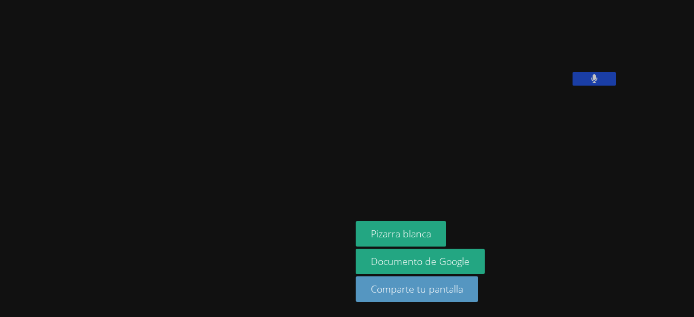 The image size is (694, 317). Describe the element at coordinates (420, 261) in the screenshot. I see `a: Documento de Google` at that location.